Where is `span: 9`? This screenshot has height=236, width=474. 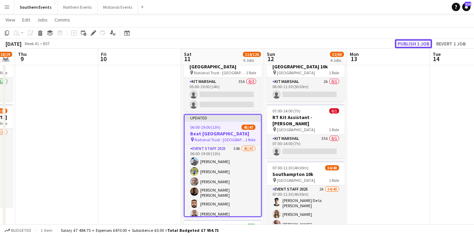 span: 9 is located at coordinates (22, 59).